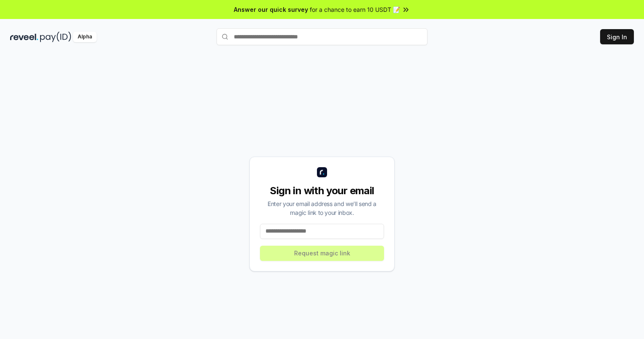 Image resolution: width=644 pixels, height=339 pixels. What do you see at coordinates (322, 191) in the screenshot?
I see `div: Sign in with your email` at bounding box center [322, 191].